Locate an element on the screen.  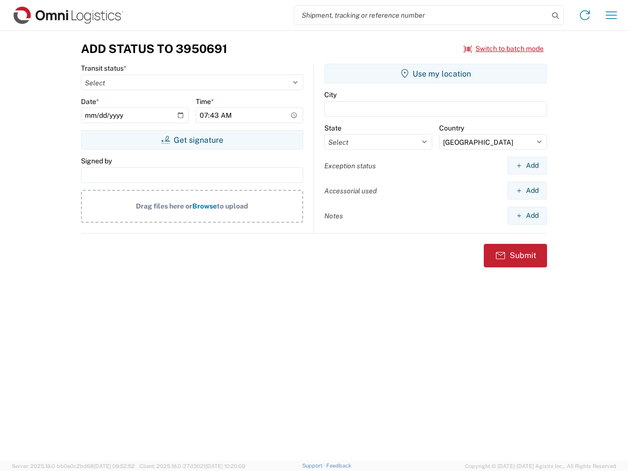
label: Accessorial used is located at coordinates (350, 191).